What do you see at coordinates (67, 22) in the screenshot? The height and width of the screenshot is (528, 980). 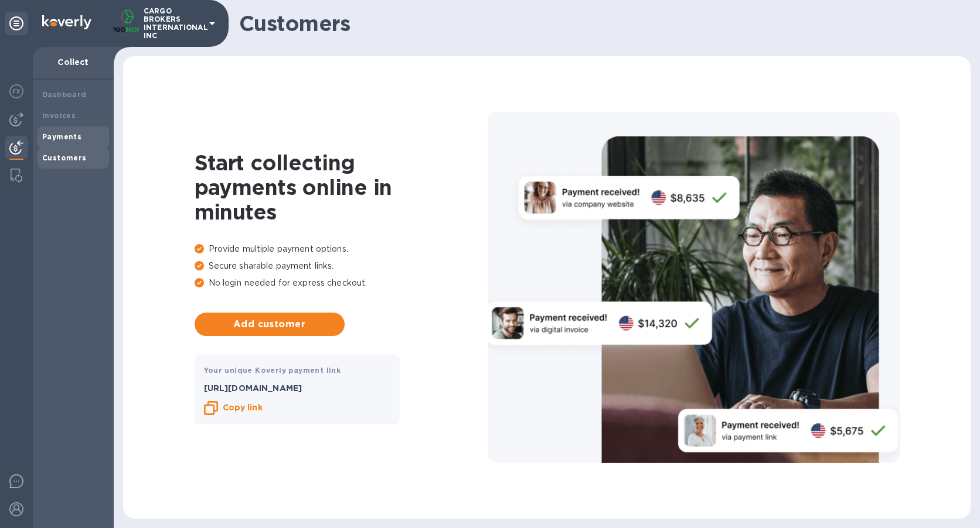 I see `img: Logo` at bounding box center [67, 22].